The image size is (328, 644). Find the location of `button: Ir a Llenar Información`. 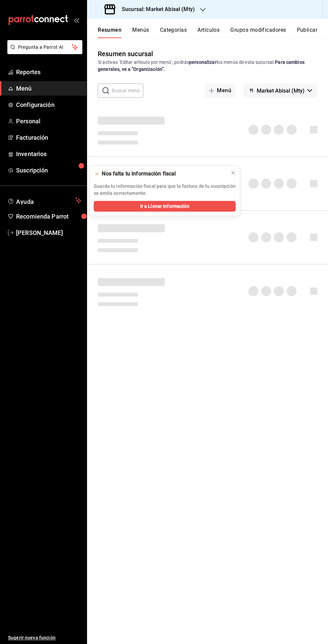

button: Ir a Llenar Información is located at coordinates (164, 206).